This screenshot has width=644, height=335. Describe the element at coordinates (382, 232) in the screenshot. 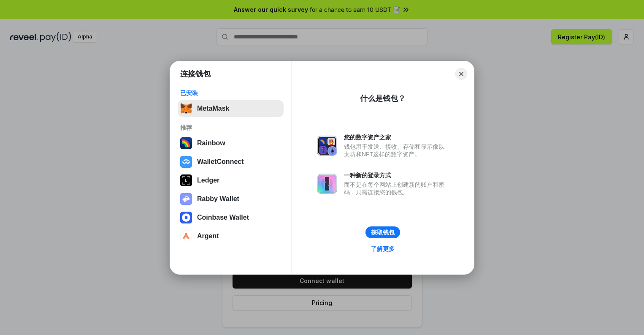

I see `button: 获取钱包` at that location.